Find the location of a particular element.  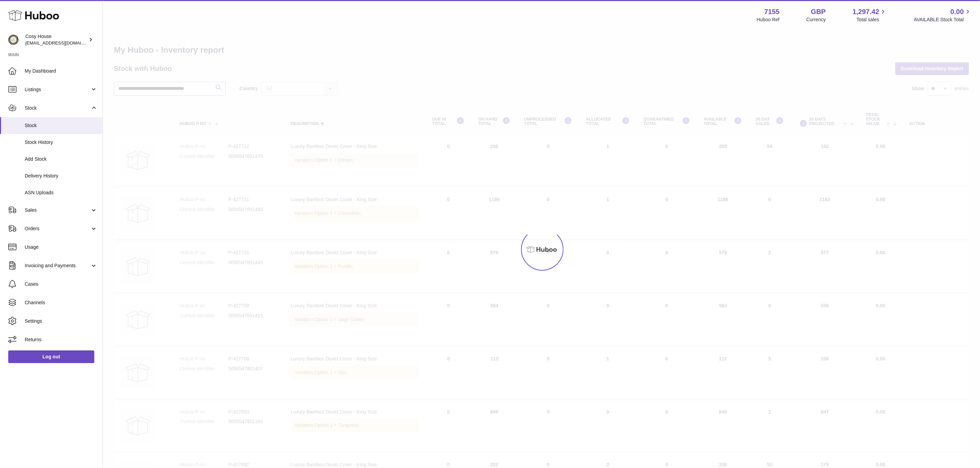

span: Invoicing and Payments is located at coordinates (57, 266).